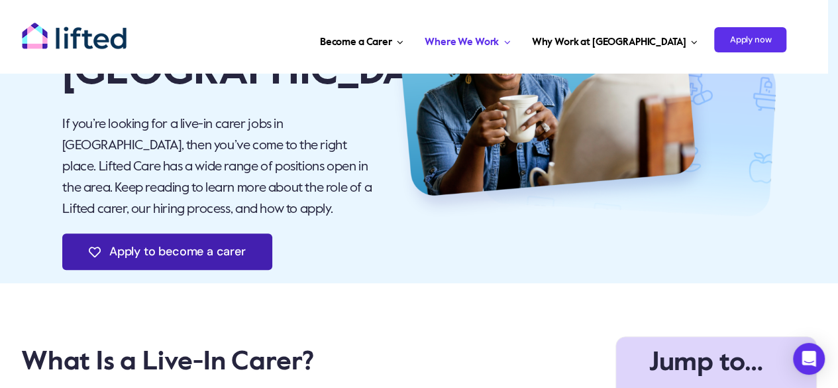 This screenshot has width=838, height=388. What do you see at coordinates (167, 362) in the screenshot?
I see `span: What Is a Live-In Carer?` at bounding box center [167, 362].